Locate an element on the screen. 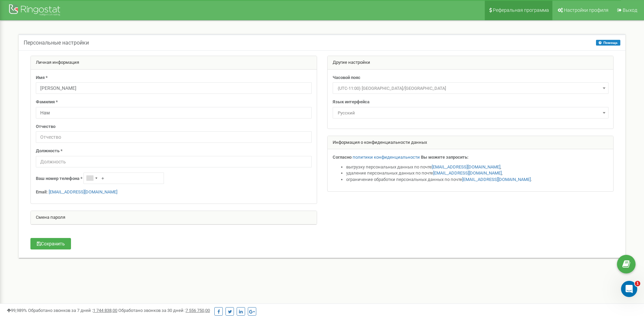 This screenshot has height=319, width=644. div: Telephone country code is located at coordinates (92, 178).